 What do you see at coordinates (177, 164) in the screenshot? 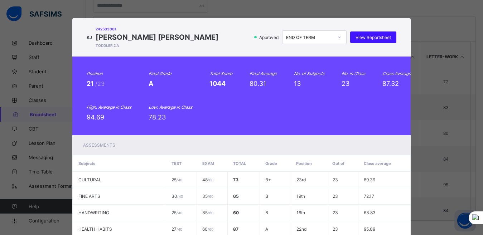
I see `span: TEST` at bounding box center [177, 164].